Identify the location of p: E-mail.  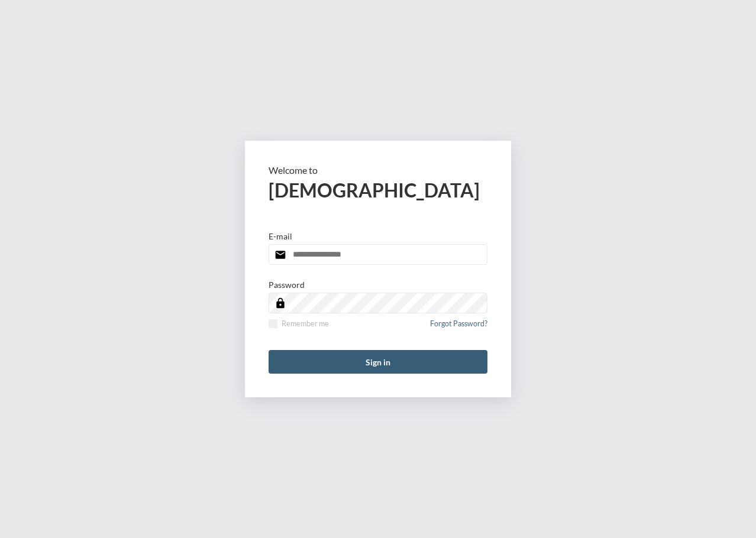
(280, 236).